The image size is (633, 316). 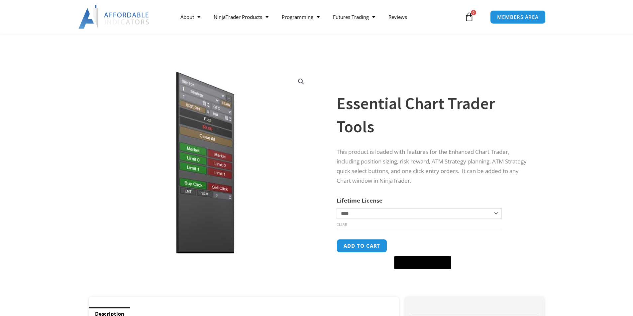 I want to click on button: Add to cart, so click(x=362, y=246).